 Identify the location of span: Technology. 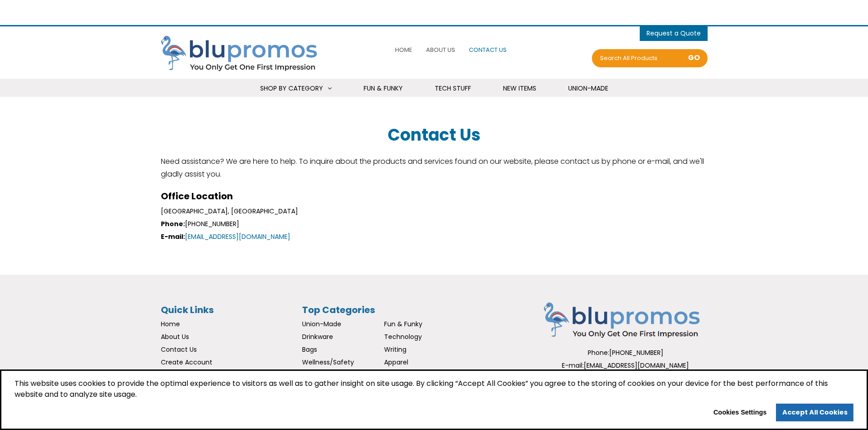
(403, 337).